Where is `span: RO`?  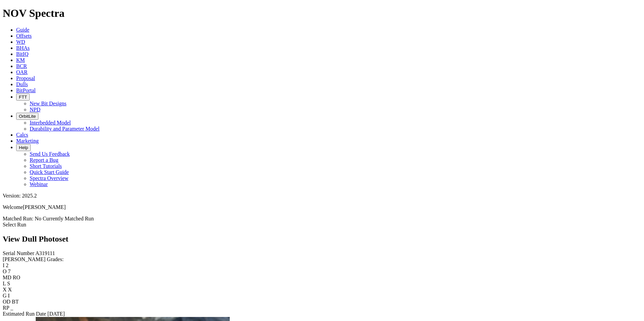 span: RO is located at coordinates (17, 277).